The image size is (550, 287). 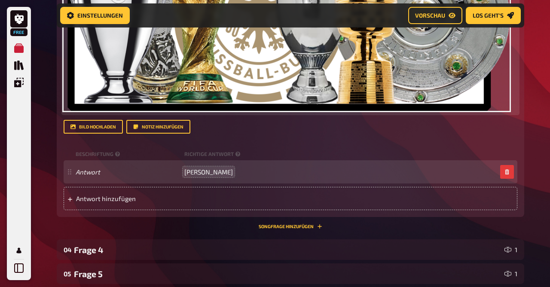 What do you see at coordinates (436, 15) in the screenshot?
I see `button: Vorschau` at bounding box center [436, 15].